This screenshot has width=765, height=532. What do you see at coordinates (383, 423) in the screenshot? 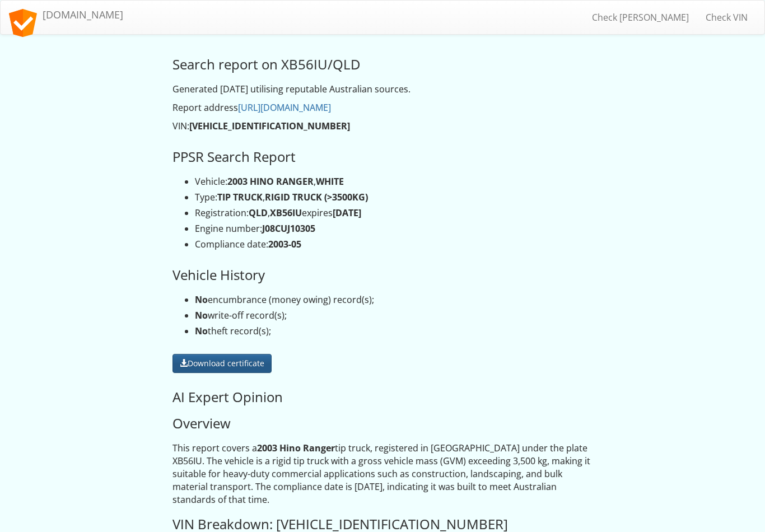
I see `h3: Overview` at bounding box center [383, 423].